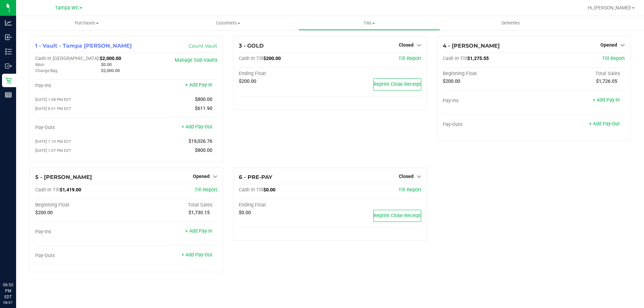 This screenshot has height=308, width=644. Describe the element at coordinates (8, 66) in the screenshot. I see `inline-svg: Outbound` at that location.